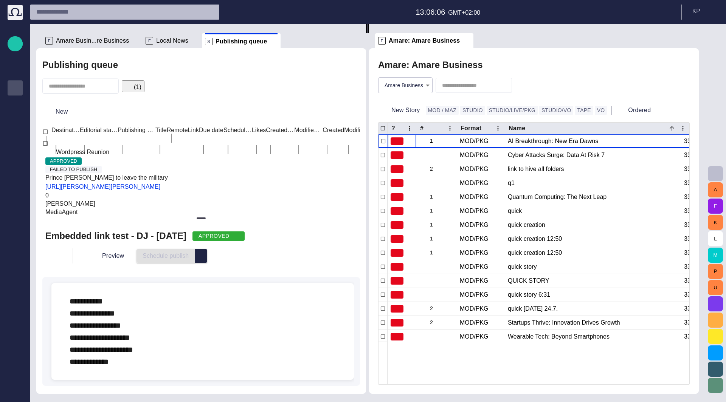  What do you see at coordinates (15, 149) in the screenshot?
I see `div: Media` at bounding box center [15, 149].